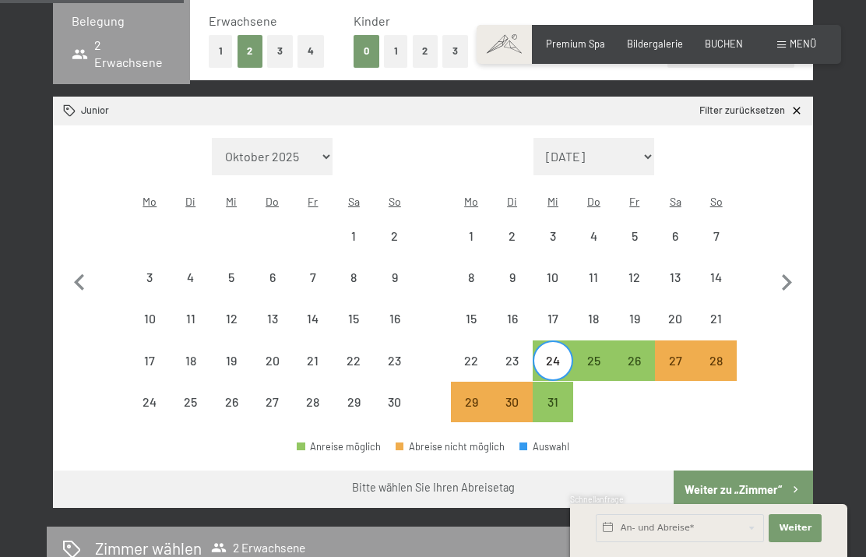  I want to click on h3: Belegung, so click(122, 21).